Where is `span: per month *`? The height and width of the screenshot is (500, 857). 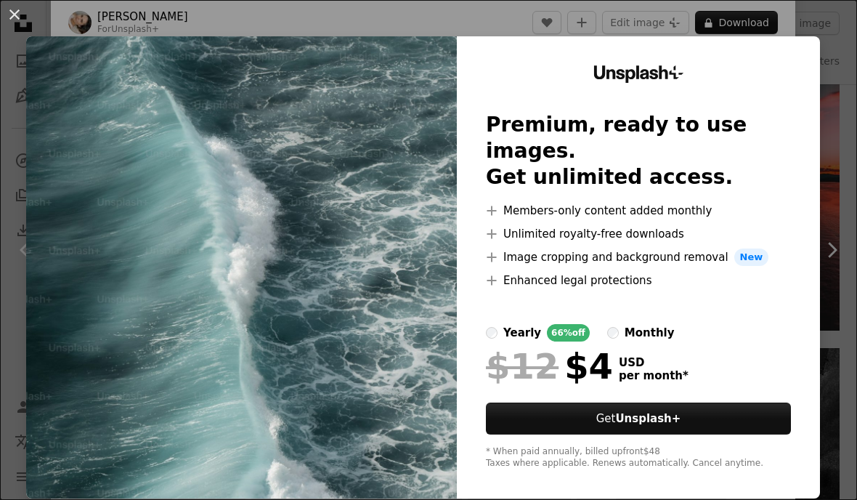 span: per month * is located at coordinates (654, 376).